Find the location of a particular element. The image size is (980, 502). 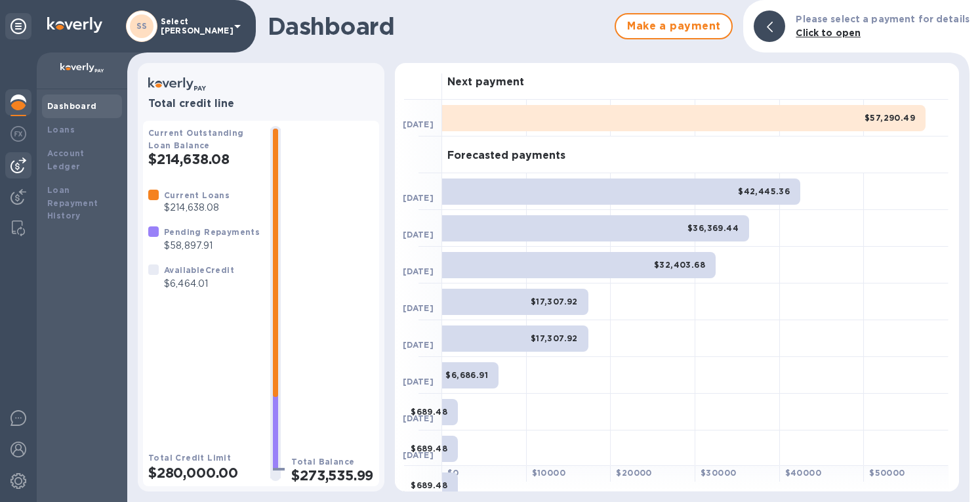

img: Foreign exchange is located at coordinates (19, 134).